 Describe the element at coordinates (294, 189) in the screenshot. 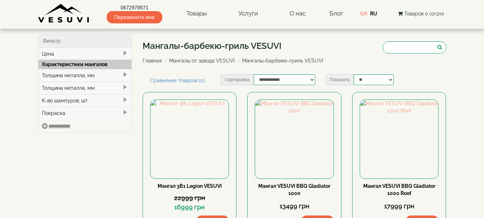

I see `a: Мангал VESUVI BBQ Gladiator 1000` at that location.